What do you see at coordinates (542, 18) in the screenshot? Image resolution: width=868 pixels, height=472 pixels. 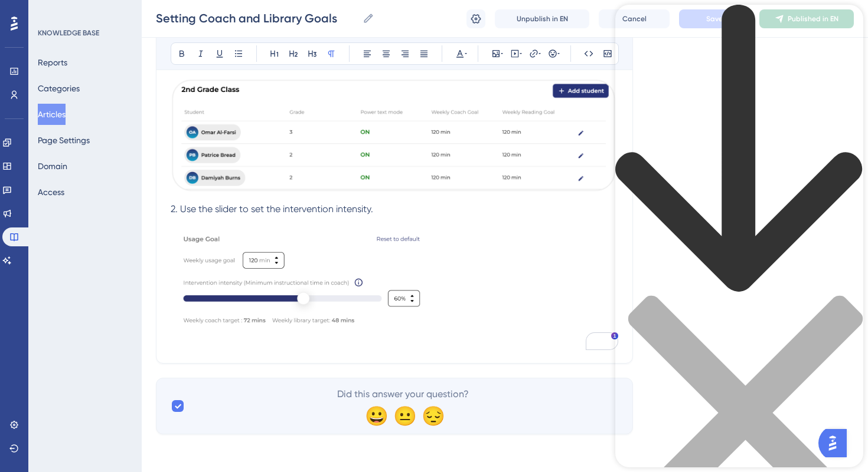 I see `button: Unpublish in EN` at bounding box center [542, 18].